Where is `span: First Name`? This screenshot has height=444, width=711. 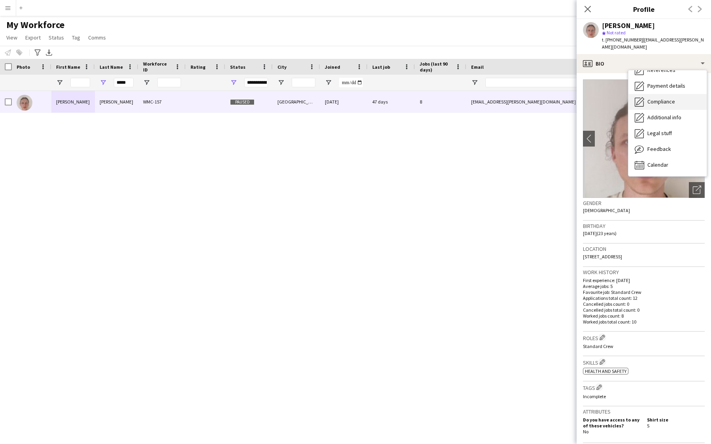
span: First Name is located at coordinates (68, 67).